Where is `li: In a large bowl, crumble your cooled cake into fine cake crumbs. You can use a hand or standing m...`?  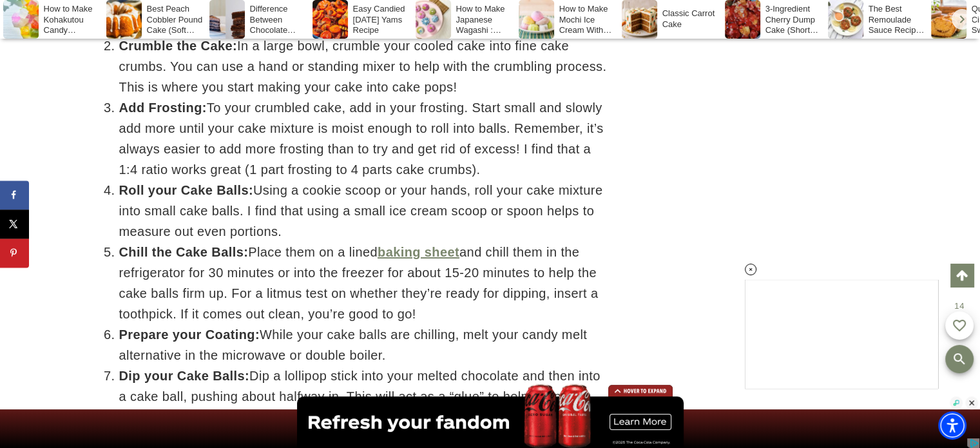
li: In a large bowl, crumble your cooled cake into fine cake crumbs. You can use a hand or standing m... is located at coordinates (365, 67).